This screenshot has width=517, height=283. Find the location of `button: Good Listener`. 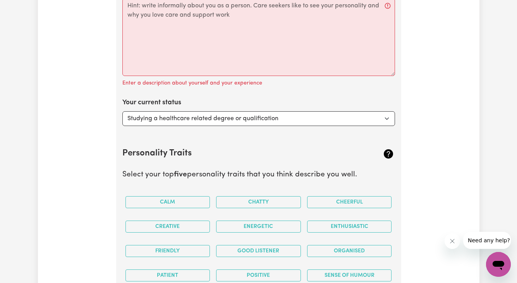

button: Good Listener is located at coordinates (258, 251).